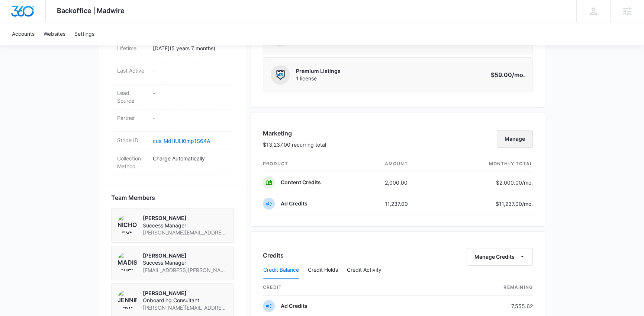 This screenshot has height=316, width=644. What do you see at coordinates (173, 97) in the screenshot?
I see `div: Lead Source-` at bounding box center [173, 97].